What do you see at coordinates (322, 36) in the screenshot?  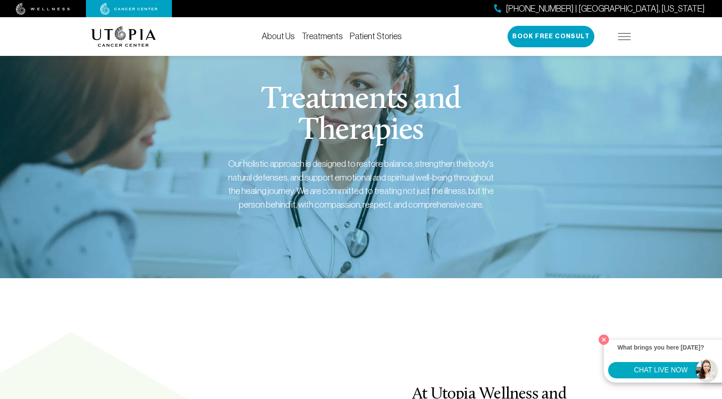 I see `a: Treatments` at bounding box center [322, 36].